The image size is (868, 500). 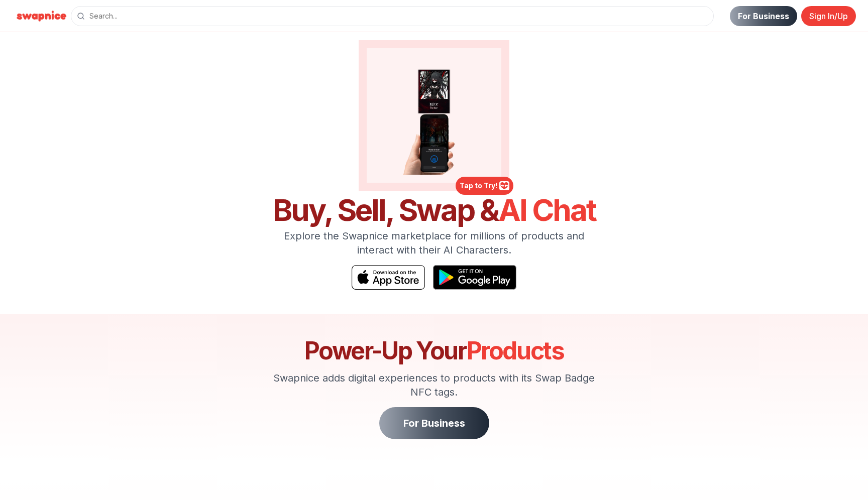 What do you see at coordinates (547, 210) in the screenshot?
I see `span: AI Chat` at bounding box center [547, 210].